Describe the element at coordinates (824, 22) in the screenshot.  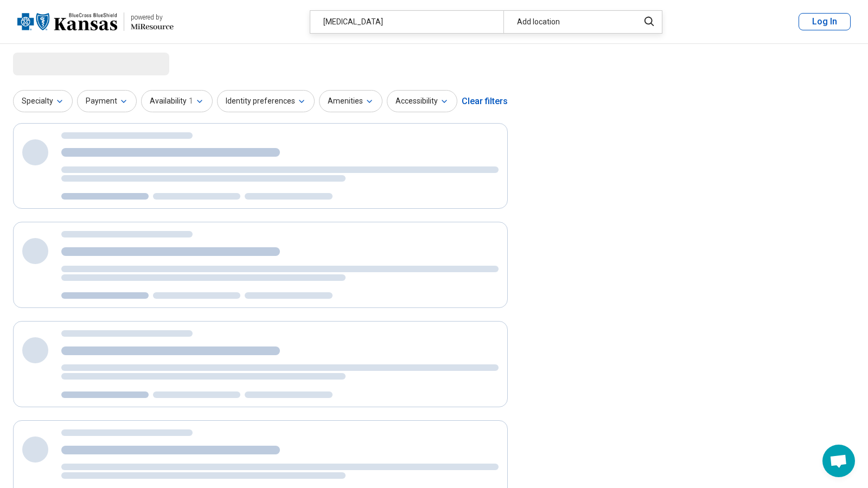
I see `button: Log In` at that location.